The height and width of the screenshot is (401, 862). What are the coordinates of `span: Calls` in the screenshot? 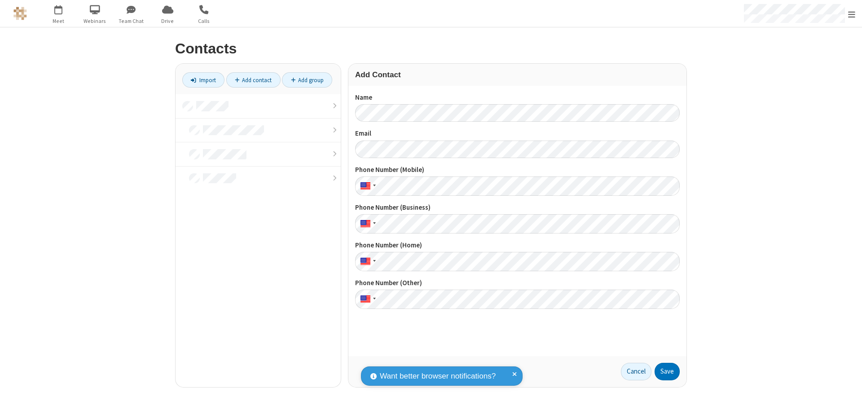 It's located at (204, 21).